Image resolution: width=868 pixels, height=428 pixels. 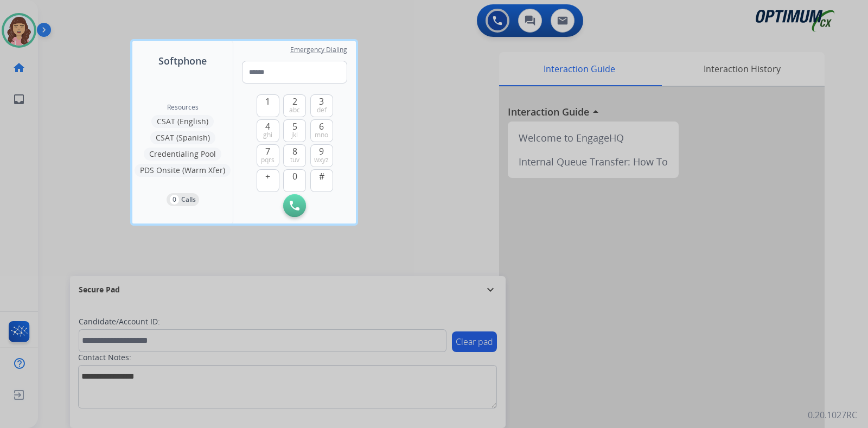 I want to click on span: def, so click(x=322, y=110).